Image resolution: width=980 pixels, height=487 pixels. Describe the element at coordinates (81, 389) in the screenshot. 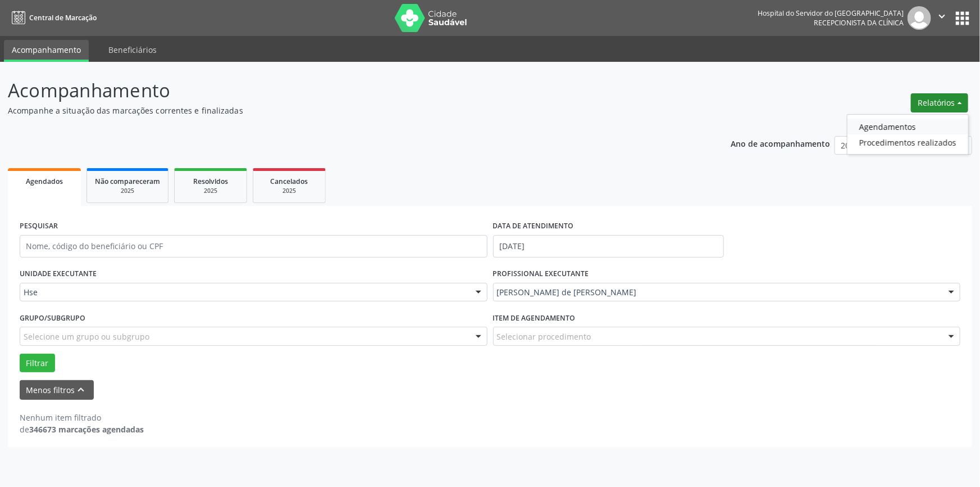

I see `i: keyboard_arrow_up` at that location.